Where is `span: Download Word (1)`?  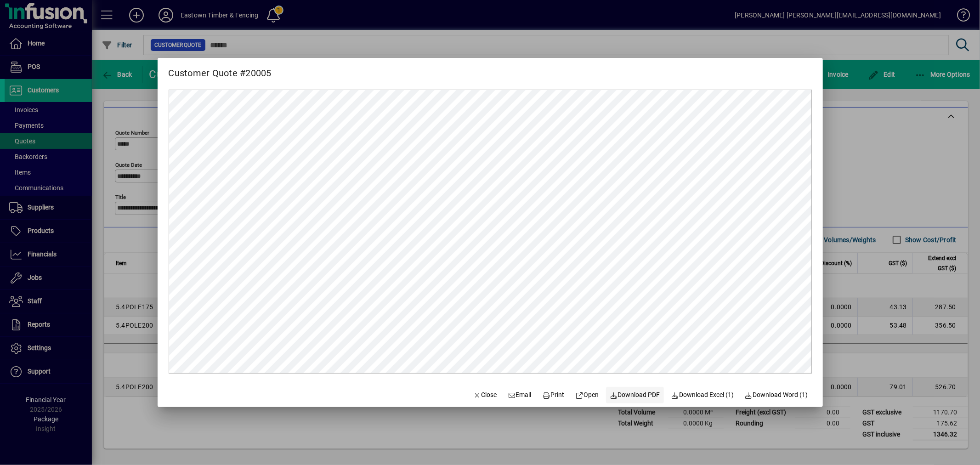
span: Download Word (1) is located at coordinates (777, 394).